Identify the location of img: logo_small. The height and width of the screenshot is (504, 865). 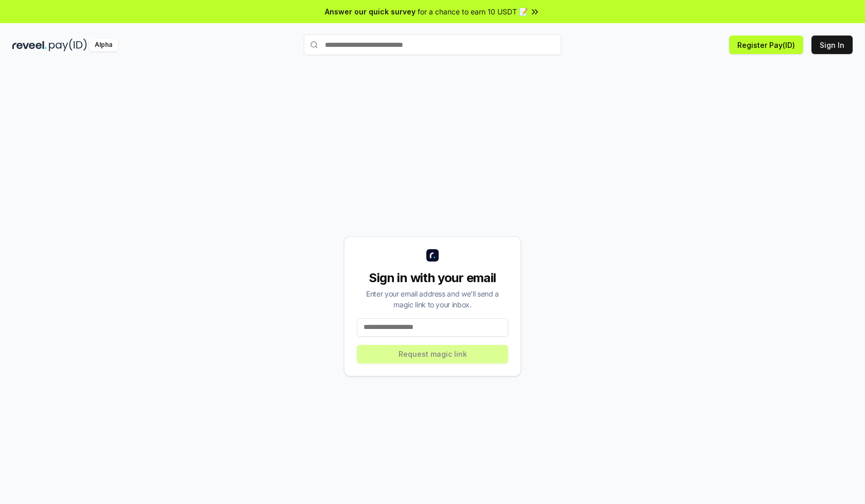
(432, 255).